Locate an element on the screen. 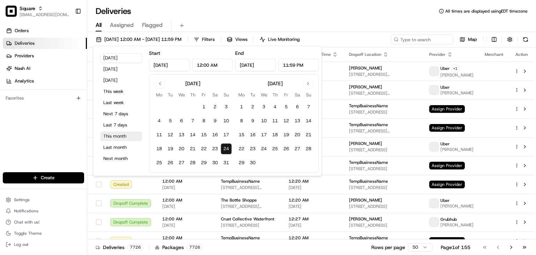 The height and width of the screenshot is (255, 536). button: 17 is located at coordinates (264, 135).